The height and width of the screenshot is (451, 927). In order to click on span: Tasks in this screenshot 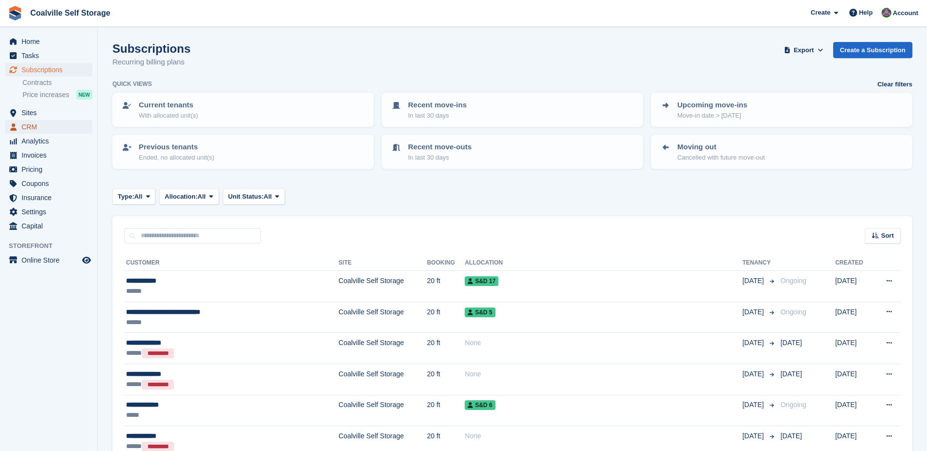, I will do `click(51, 56)`.